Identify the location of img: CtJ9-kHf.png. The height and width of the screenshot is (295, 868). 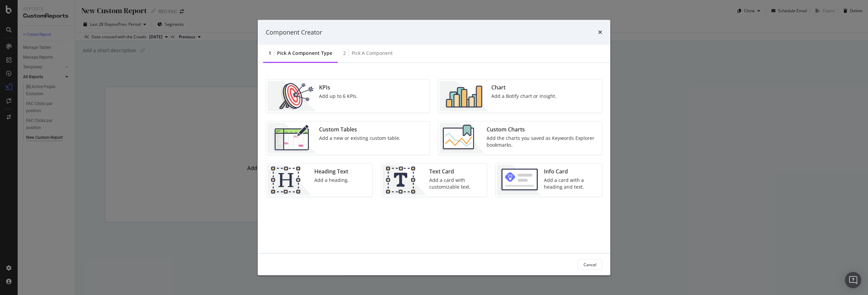
(290, 180).